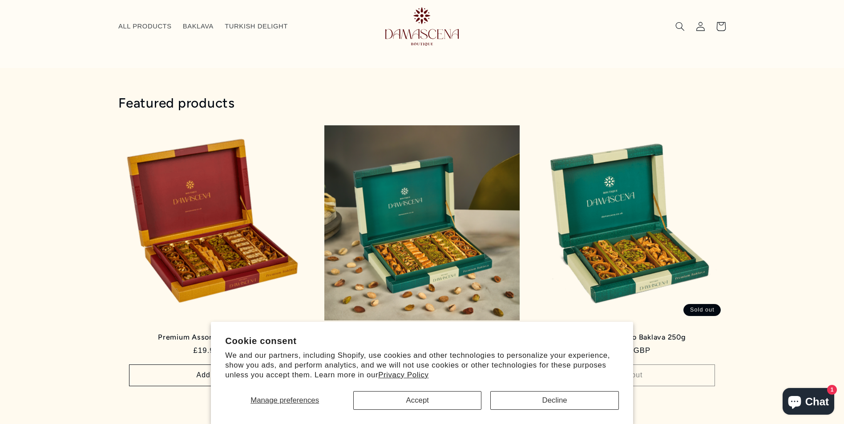 The height and width of the screenshot is (424, 844). I want to click on span: ALL PRODUCTS, so click(145, 26).